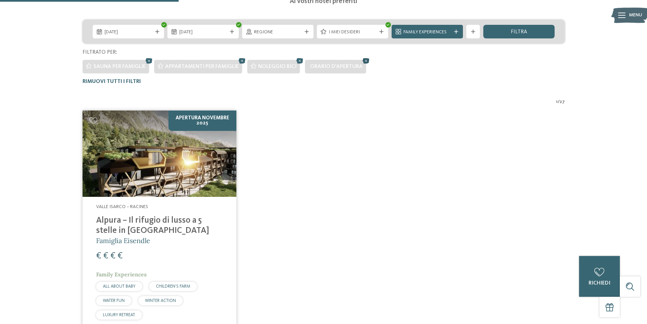  Describe the element at coordinates (353, 32) in the screenshot. I see `span: I miei desideri` at that location.